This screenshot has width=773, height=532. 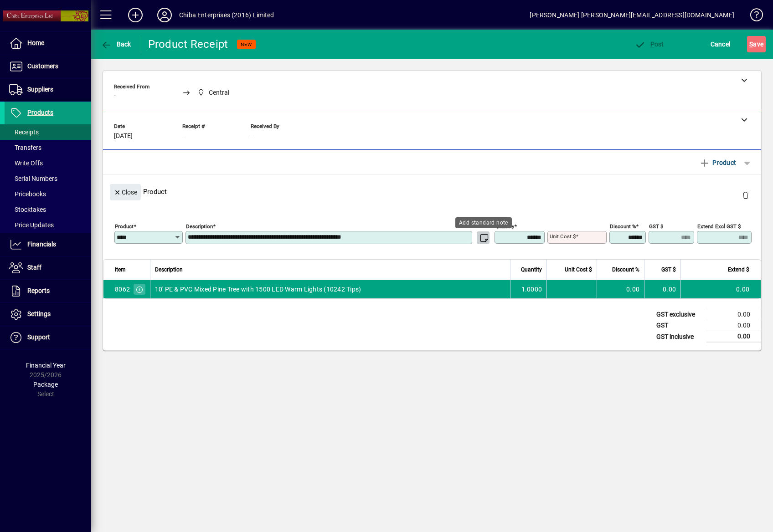 I want to click on span: Cancel, so click(x=721, y=44).